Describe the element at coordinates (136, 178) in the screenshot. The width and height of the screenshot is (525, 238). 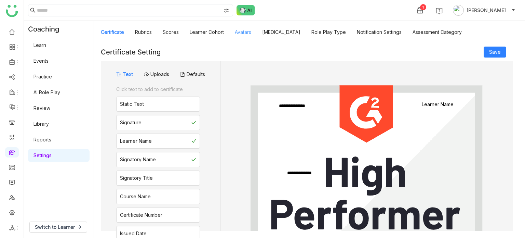
I see `div: Signatory Title` at that location.